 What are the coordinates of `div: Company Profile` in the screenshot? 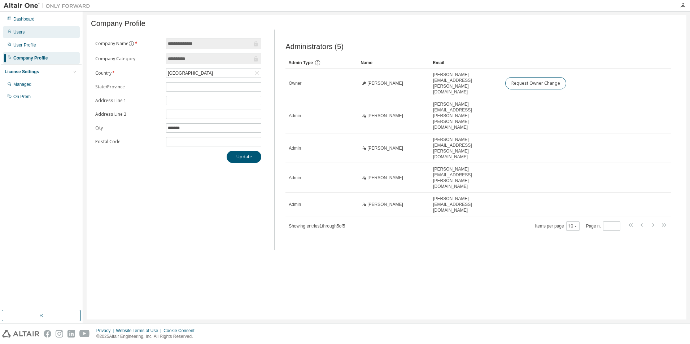 It's located at (30, 58).